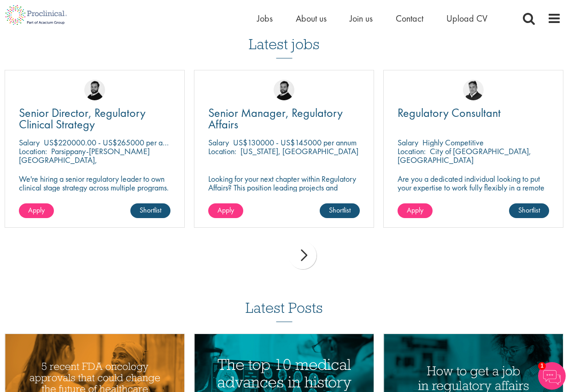 The width and height of the screenshot is (568, 392). Describe the element at coordinates (467, 19) in the screenshot. I see `a: Upload CV` at that location.